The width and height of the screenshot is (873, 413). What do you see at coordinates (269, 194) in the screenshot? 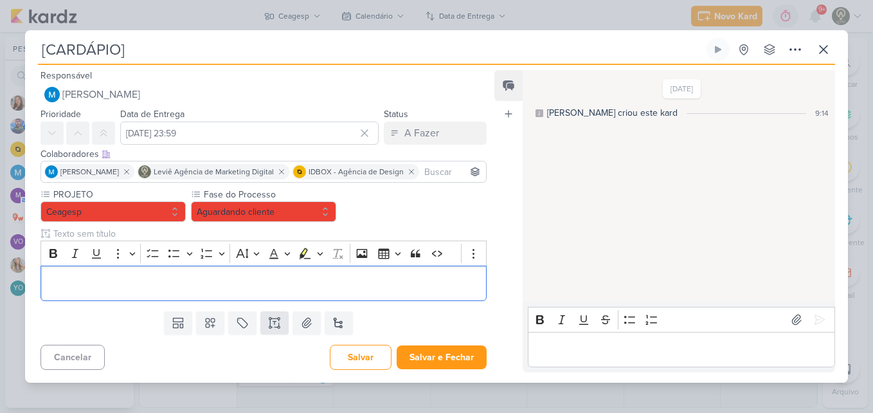
I see `label: Fase do Processo` at bounding box center [269, 194].